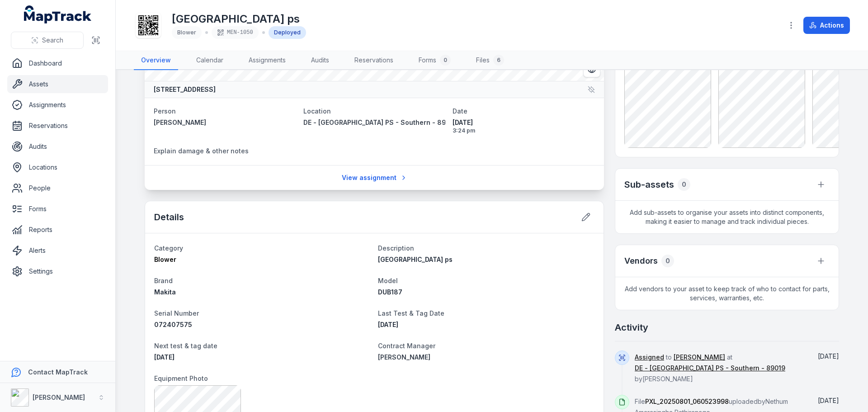 Image resolution: width=868 pixels, height=412 pixels. What do you see at coordinates (388, 281) in the screenshot?
I see `span: Model` at bounding box center [388, 281].